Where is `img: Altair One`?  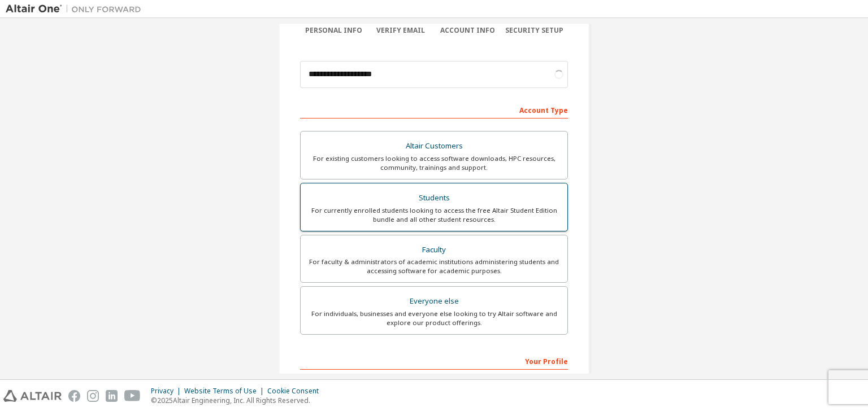
img: Altair One is located at coordinates (76, 9).